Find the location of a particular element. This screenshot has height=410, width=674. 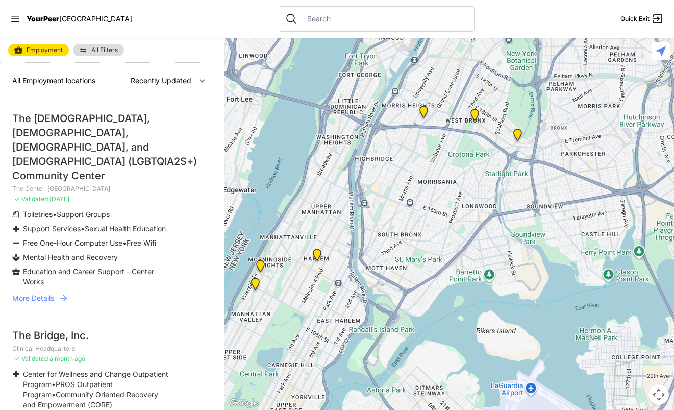

span: Free One-Hour Computer Use is located at coordinates (72, 242).